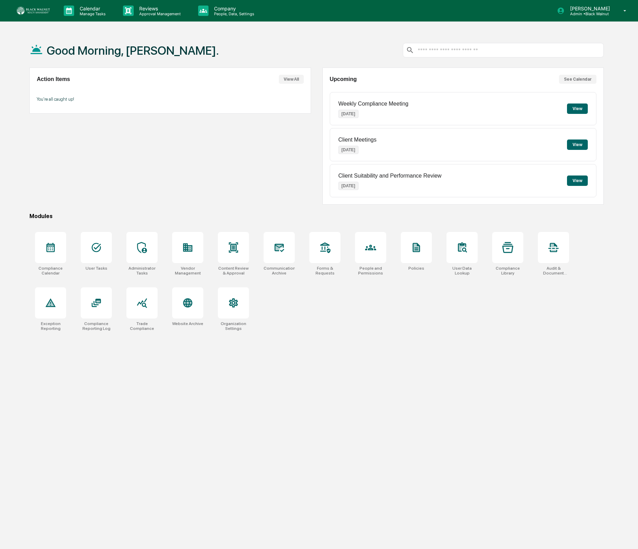  What do you see at coordinates (358, 140) in the screenshot?
I see `p: Client Meetings` at bounding box center [358, 140].